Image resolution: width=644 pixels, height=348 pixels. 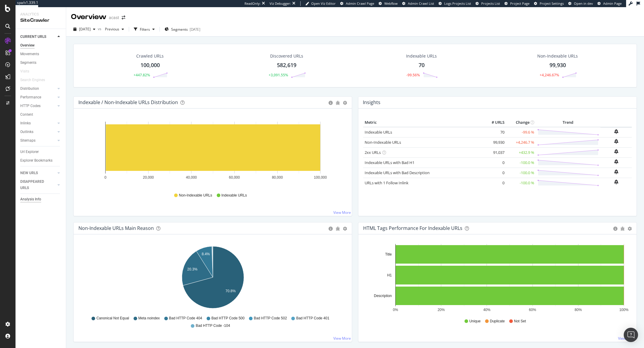 What do you see at coordinates (40, 20) in the screenshot?
I see `div: SiteCrawler` at bounding box center [40, 20].